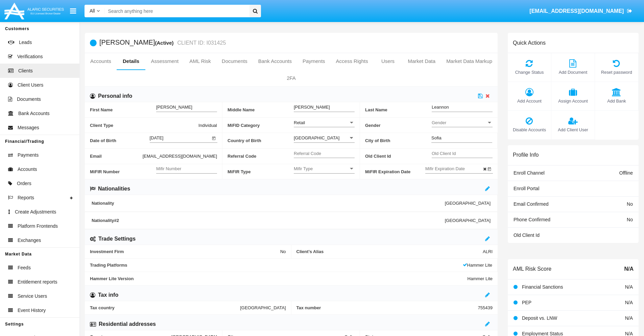 This screenshot has width=644, height=336. I want to click on span: Reports, so click(26, 197).